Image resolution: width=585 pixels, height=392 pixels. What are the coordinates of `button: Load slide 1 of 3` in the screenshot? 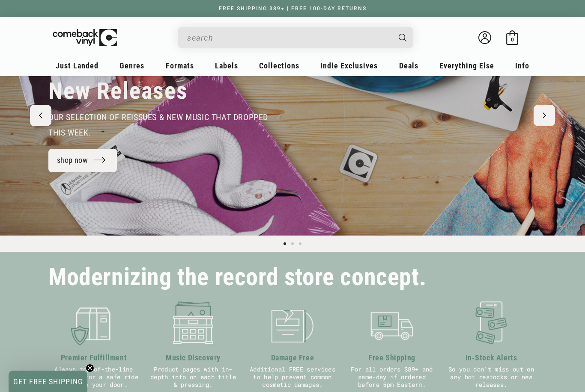 It's located at (285, 243).